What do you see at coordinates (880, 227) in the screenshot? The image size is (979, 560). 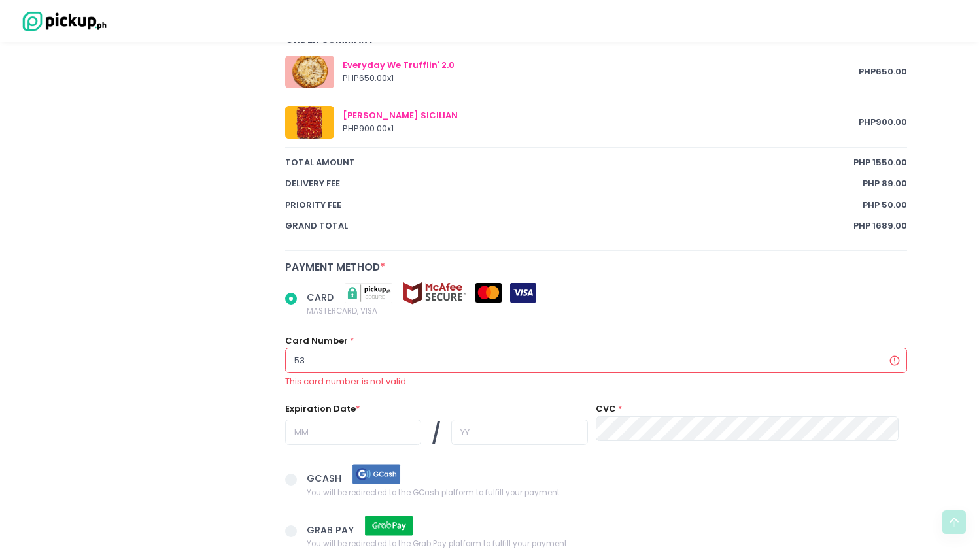 I see `span: PHP 1689.00` at bounding box center [880, 227].